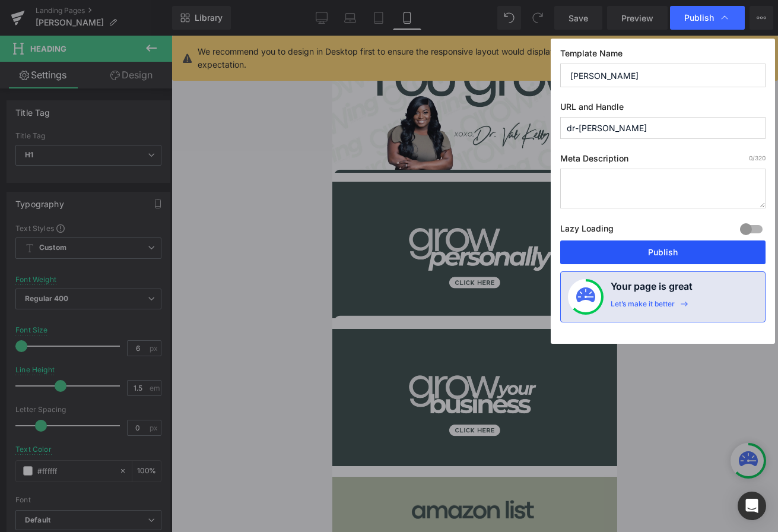 Image resolution: width=778 pixels, height=532 pixels. What do you see at coordinates (752, 506) in the screenshot?
I see `div: Open Intercom Messenger` at bounding box center [752, 506].